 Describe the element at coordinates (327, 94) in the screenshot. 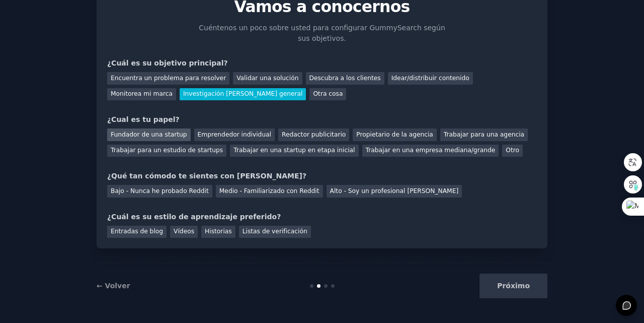

I see `font: Otra cosa` at that location.